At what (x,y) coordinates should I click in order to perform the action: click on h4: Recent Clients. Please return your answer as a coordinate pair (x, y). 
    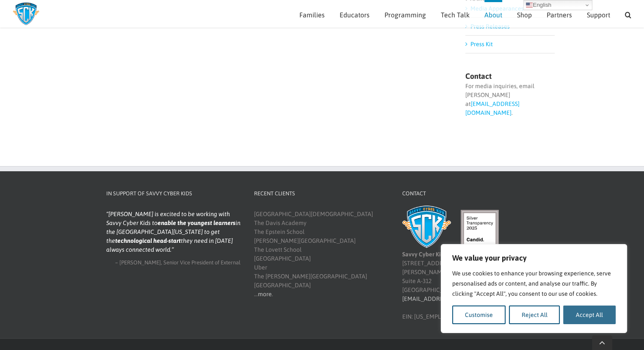
    Looking at the image, I should click on (321, 194).